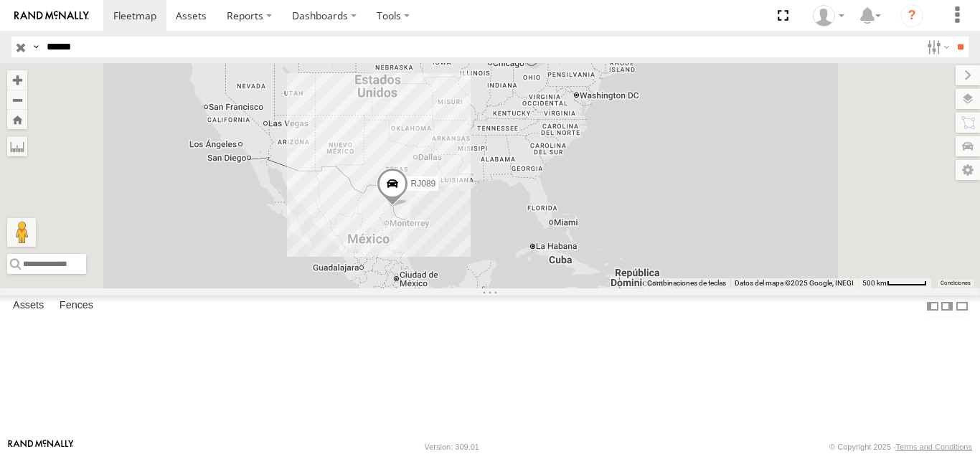 This screenshot has width=980, height=454. What do you see at coordinates (76, 306) in the screenshot?
I see `label: Fences` at bounding box center [76, 306].